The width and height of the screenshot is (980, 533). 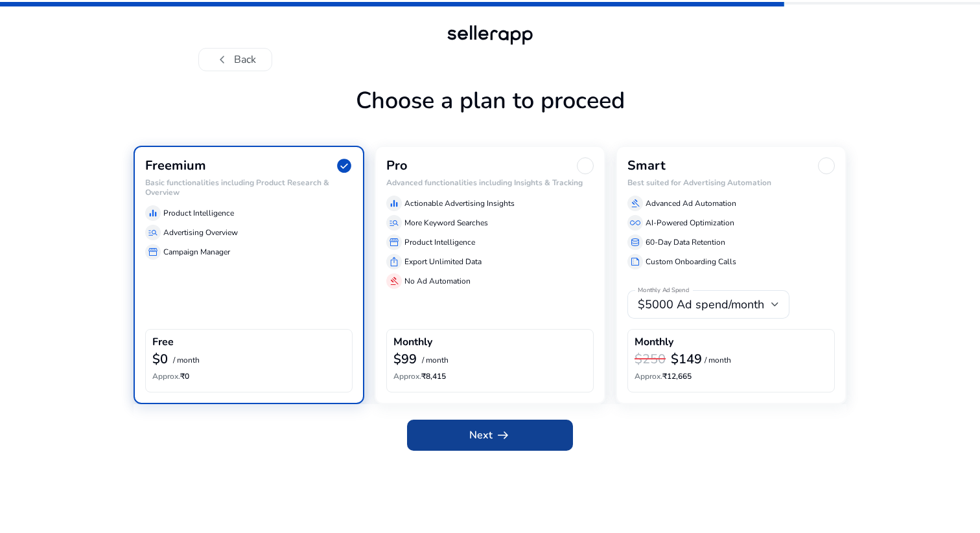 I want to click on h6: Basic functionalities including Product Research & Overview, so click(x=249, y=187).